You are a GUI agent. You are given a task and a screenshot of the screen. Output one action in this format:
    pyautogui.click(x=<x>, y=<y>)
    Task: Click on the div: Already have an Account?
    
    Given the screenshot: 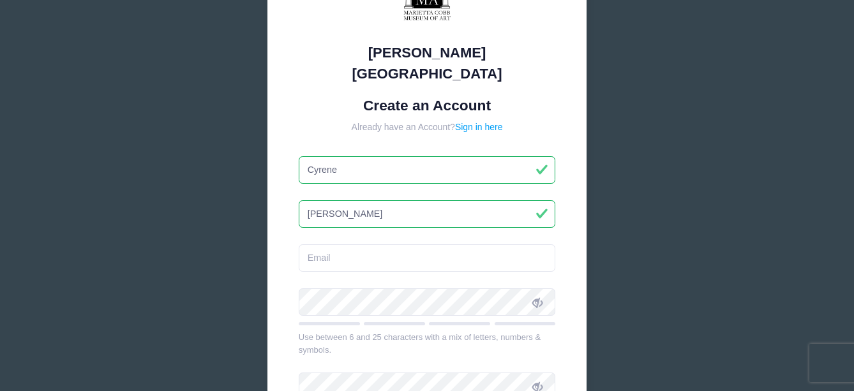 What is the action you would take?
    pyautogui.click(x=427, y=127)
    